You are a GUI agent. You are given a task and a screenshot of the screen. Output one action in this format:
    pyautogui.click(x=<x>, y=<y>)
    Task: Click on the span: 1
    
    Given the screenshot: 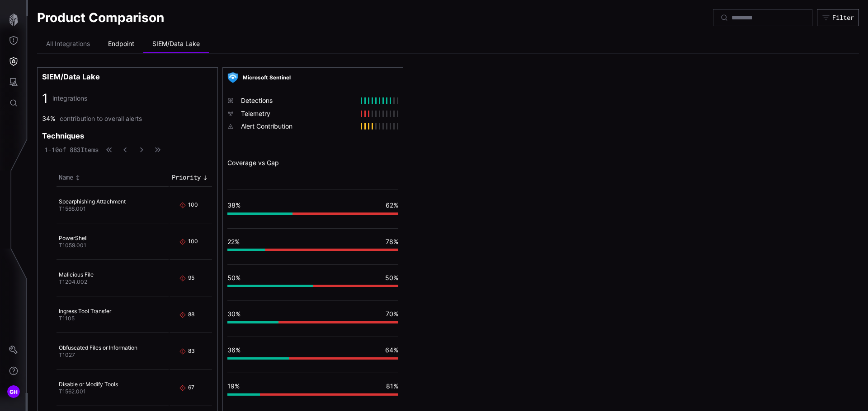 What is the action you would take?
    pyautogui.click(x=45, y=98)
    